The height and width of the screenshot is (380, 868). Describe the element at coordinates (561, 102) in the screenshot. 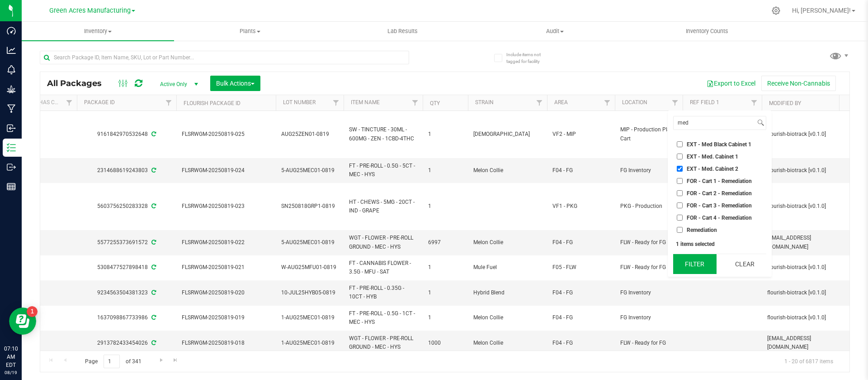

I see `a: Area` at that location.